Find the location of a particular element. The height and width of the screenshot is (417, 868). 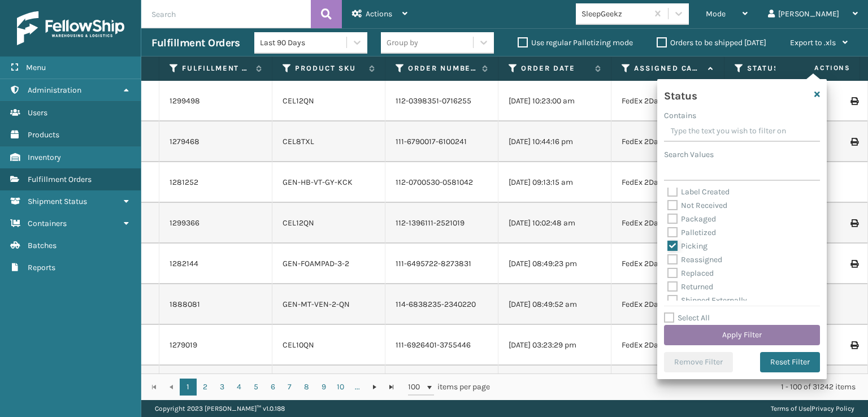

a: CEL12QN is located at coordinates (298, 101).